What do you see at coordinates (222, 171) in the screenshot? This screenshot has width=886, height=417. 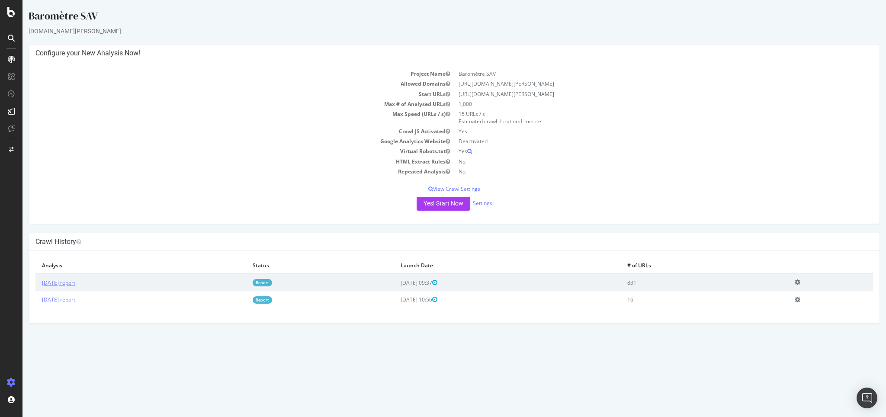 I see `td: Repeated Analysis` at bounding box center [222, 171].